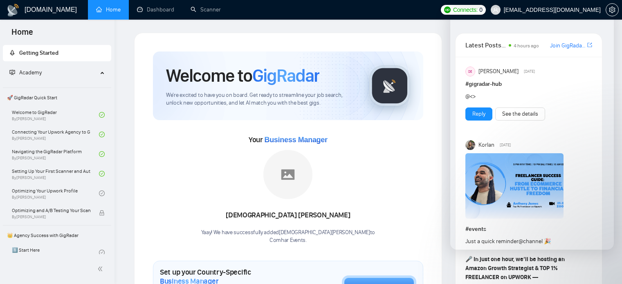  I want to click on a: homeHome, so click(108, 9).